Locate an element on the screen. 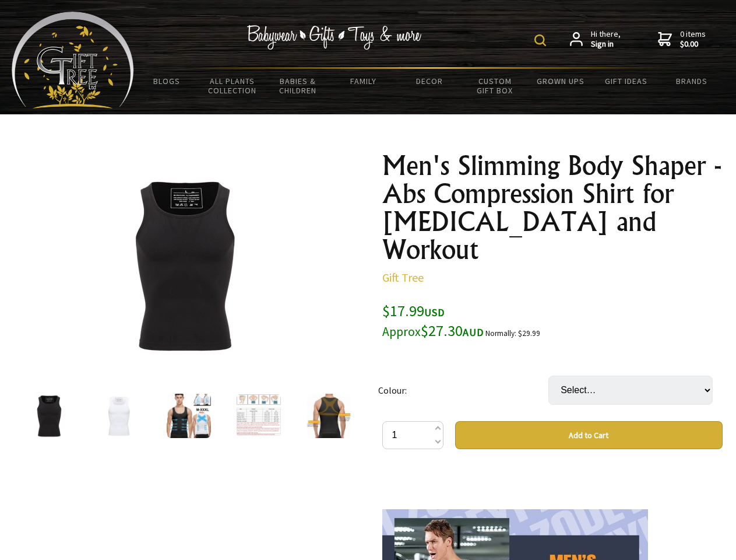  a: Family is located at coordinates (363, 81).